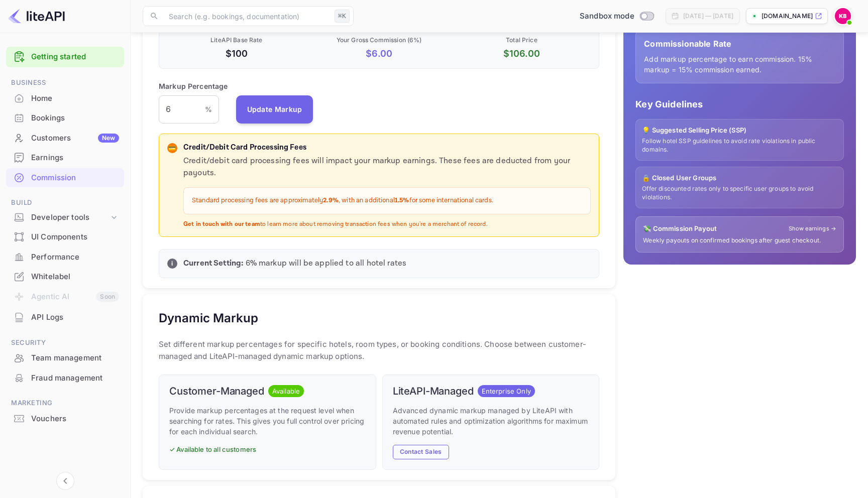 The image size is (868, 498). I want to click on a: Earnings, so click(65, 157).